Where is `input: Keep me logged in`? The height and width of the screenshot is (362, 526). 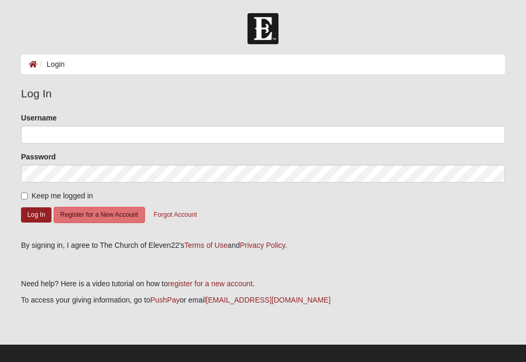 input: Keep me logged in is located at coordinates (24, 195).